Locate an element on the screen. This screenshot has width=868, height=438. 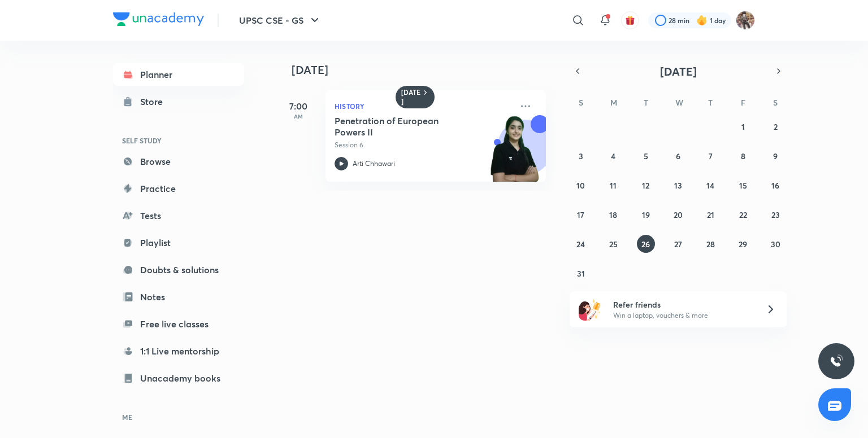
abbr: Tuesday is located at coordinates (646, 102).